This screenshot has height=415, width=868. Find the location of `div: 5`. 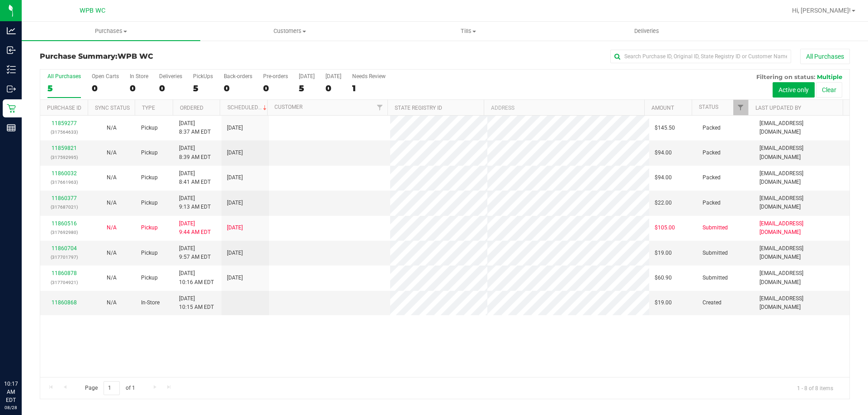

div: 5 is located at coordinates (203, 88).